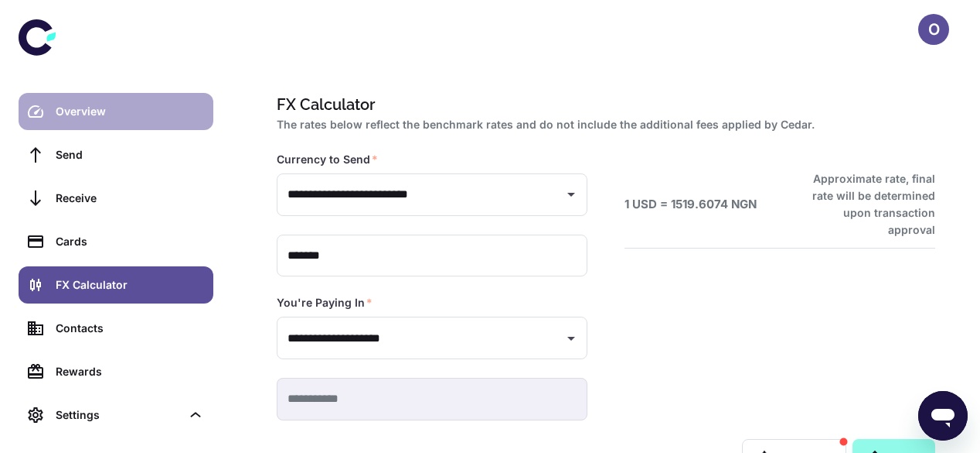 The image size is (980, 453). Describe the element at coordinates (116, 155) in the screenshot. I see `a: Send` at that location.